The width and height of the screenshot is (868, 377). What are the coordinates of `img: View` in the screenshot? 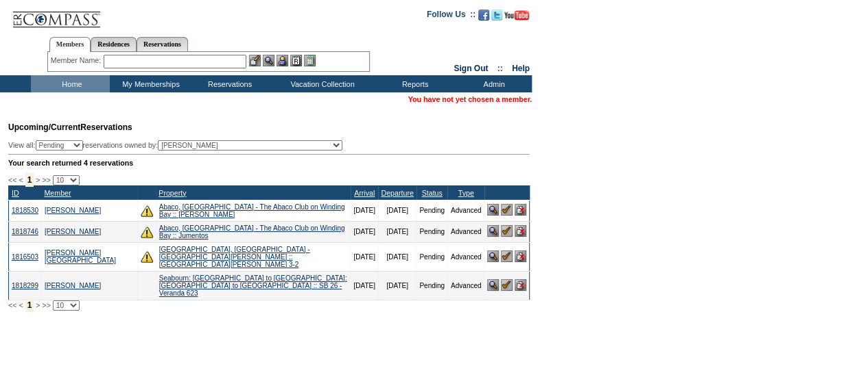 It's located at (268, 60).